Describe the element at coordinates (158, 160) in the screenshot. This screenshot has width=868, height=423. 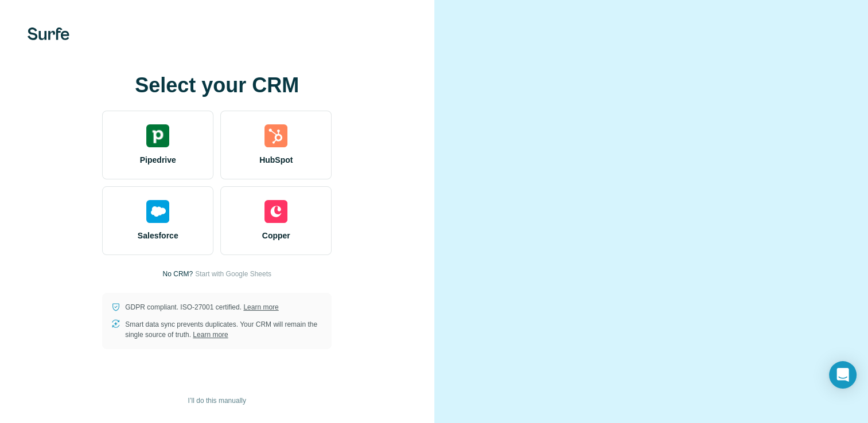
I see `span: Pipedrive` at that location.